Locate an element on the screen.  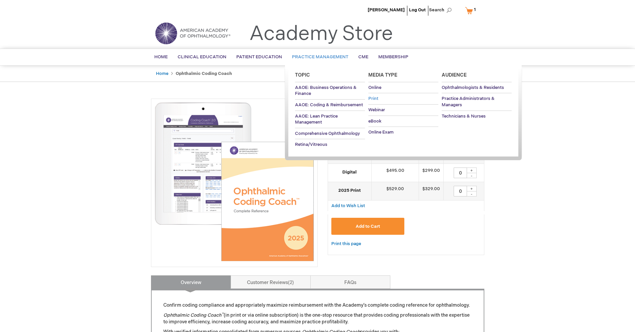
a: Print this page is located at coordinates (346, 244).